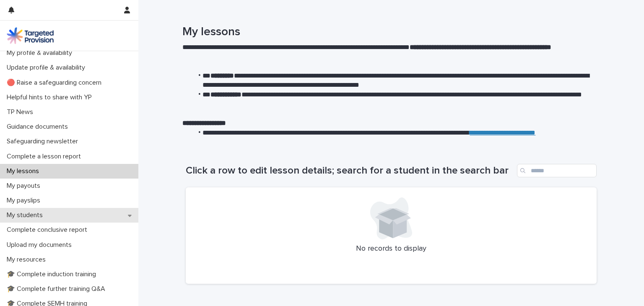  Describe the element at coordinates (388, 32) in the screenshot. I see `h1: My lessons` at that location.